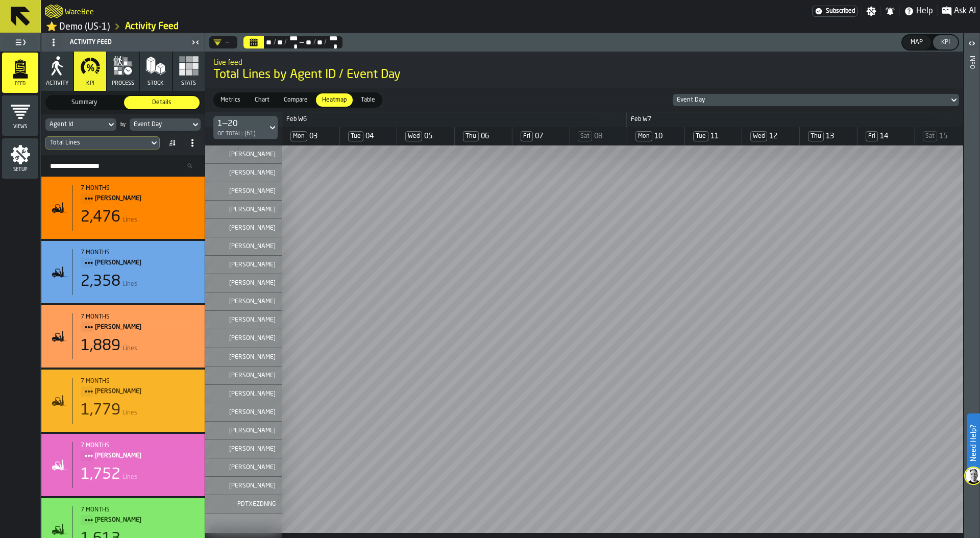  What do you see at coordinates (75, 125) in the screenshot?
I see `div: DropdownMenuValue-agentId` at bounding box center [75, 125].